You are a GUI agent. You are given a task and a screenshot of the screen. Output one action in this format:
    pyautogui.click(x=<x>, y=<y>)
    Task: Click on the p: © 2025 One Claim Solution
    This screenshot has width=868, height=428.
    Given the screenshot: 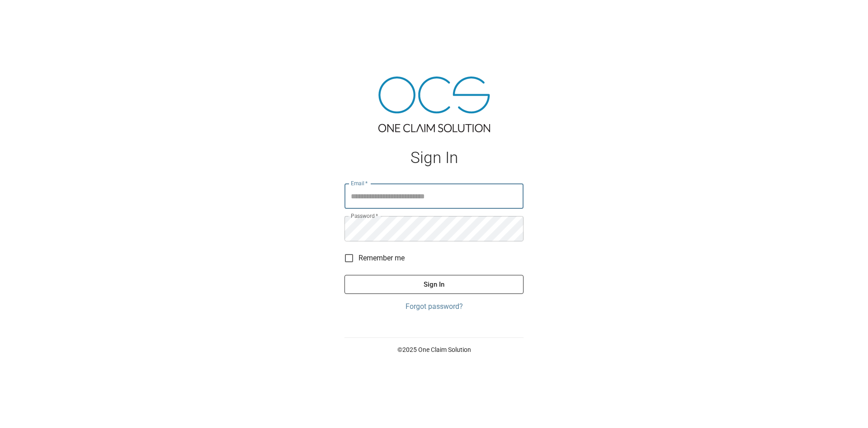 What is the action you would take?
    pyautogui.click(x=434, y=349)
    